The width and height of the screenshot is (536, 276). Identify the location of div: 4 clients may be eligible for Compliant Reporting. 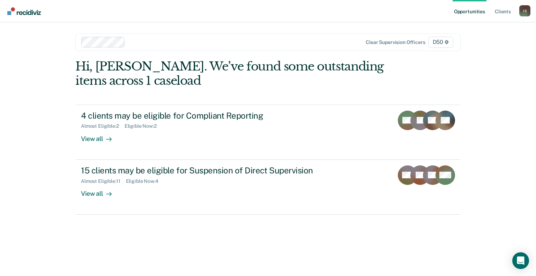
(203, 115).